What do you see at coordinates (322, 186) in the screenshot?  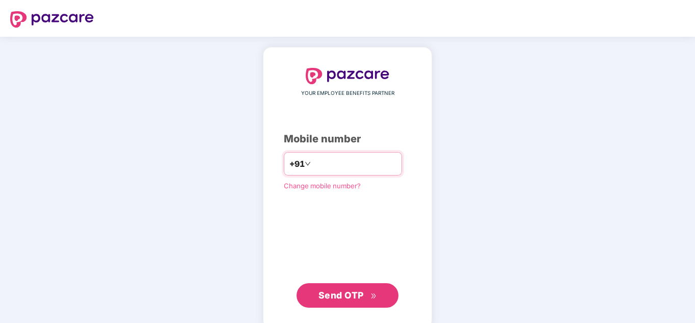 I see `a: Change mobile number?` at bounding box center [322, 186].